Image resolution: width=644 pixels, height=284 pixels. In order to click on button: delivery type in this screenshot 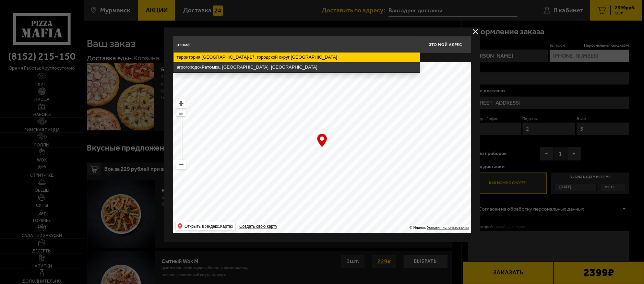, I will do `click(476, 32)`.